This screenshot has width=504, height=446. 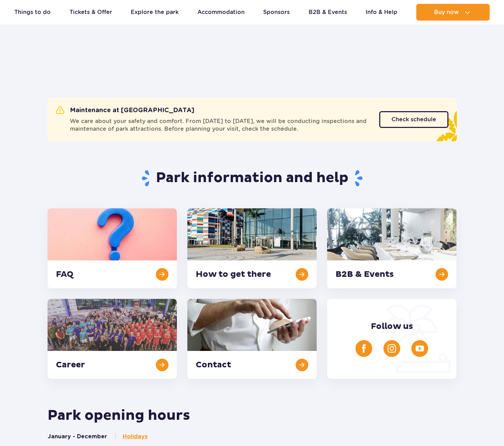 What do you see at coordinates (252, 178) in the screenshot?
I see `h1: Park information and help` at bounding box center [252, 178].